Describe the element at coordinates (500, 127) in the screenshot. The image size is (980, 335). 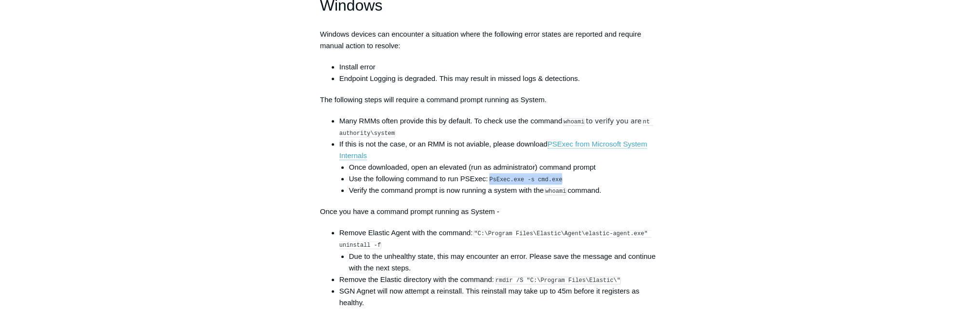
I see `li: Many RMMs often provide this by default. To check use the command` at that location.